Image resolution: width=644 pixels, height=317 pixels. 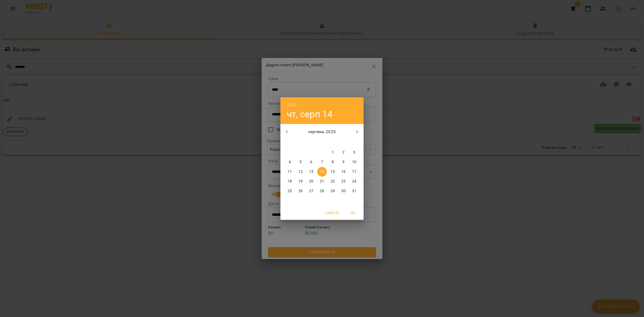 I want to click on span: ср, so click(x=311, y=143).